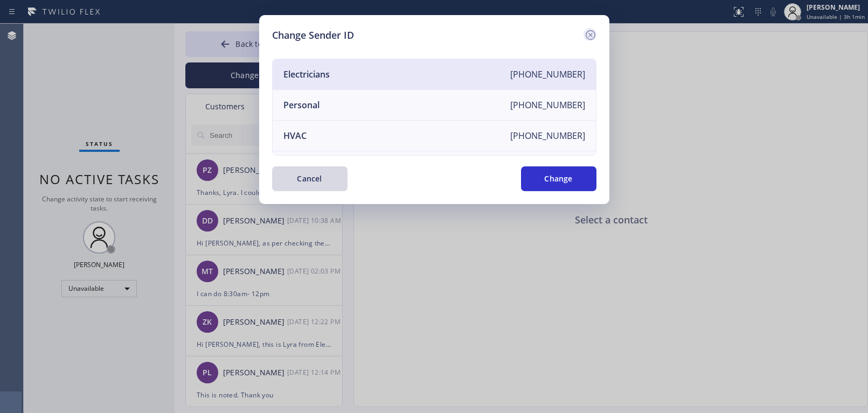 This screenshot has height=413, width=868. What do you see at coordinates (559, 179) in the screenshot?
I see `button: Change` at bounding box center [559, 179].